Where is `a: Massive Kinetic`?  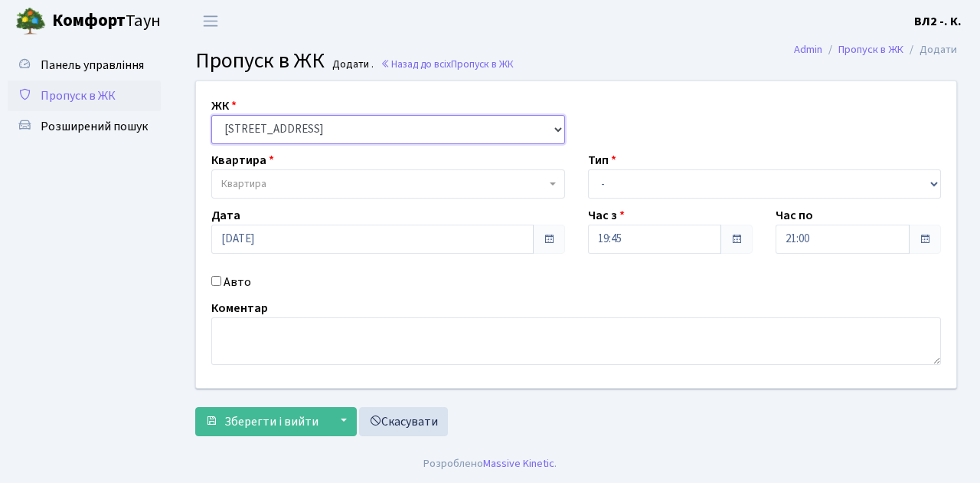 a: Massive Kinetic is located at coordinates (519, 463).